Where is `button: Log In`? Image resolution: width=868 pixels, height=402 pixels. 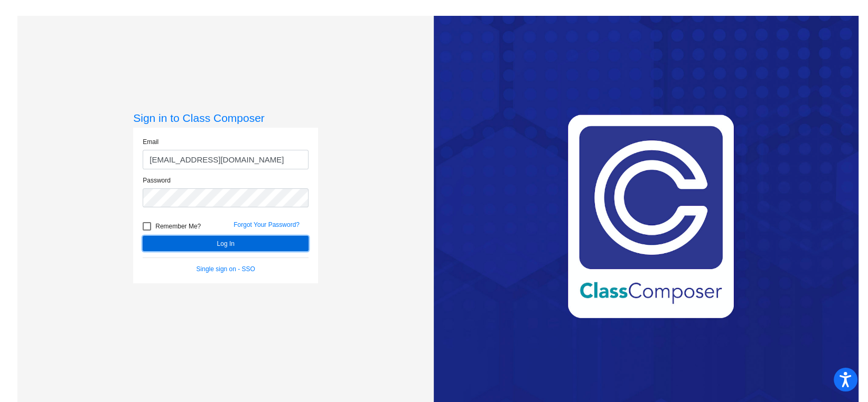
button: Log In is located at coordinates (225, 243).